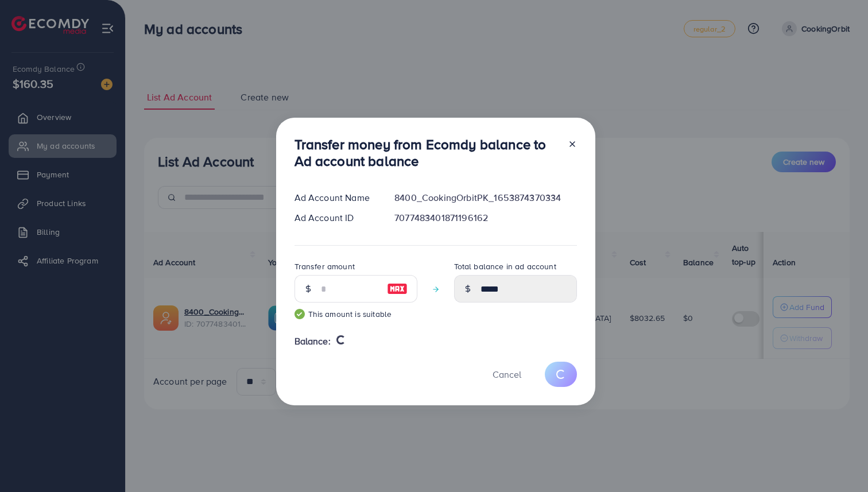 The width and height of the screenshot is (868, 492). I want to click on div: Ad Account ID, so click(335, 218).